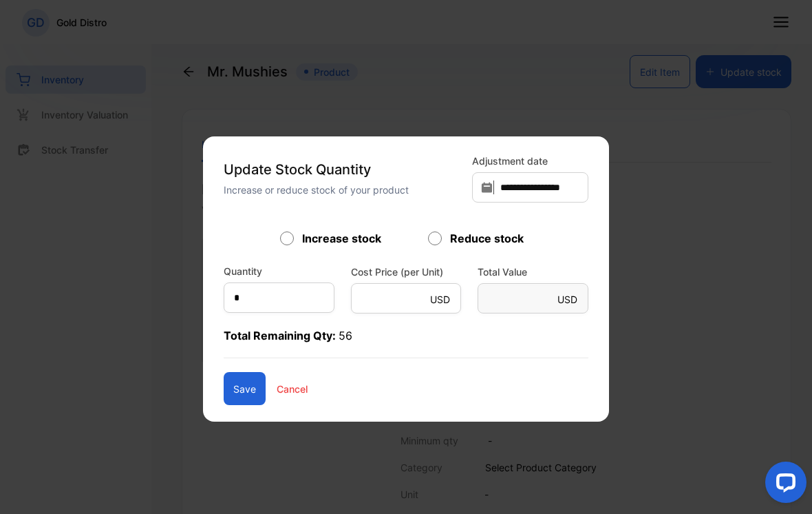 The height and width of the screenshot is (514, 812). What do you see at coordinates (406, 271) in the screenshot?
I see `label: Cost Price (per Unit)` at bounding box center [406, 271].